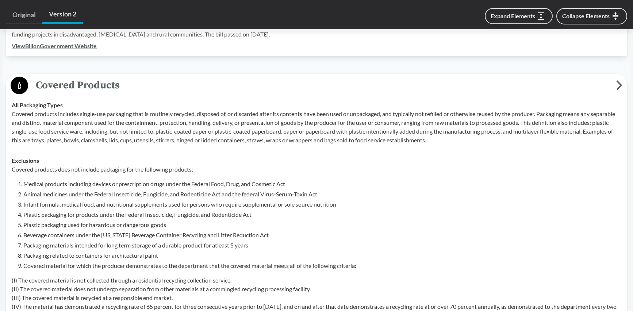  Describe the element at coordinates (25, 160) in the screenshot. I see `strong: Exclusions` at that location.